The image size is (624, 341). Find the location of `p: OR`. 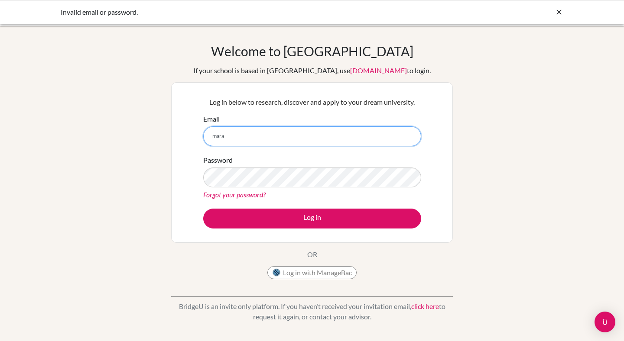

p: OR is located at coordinates (312, 255).